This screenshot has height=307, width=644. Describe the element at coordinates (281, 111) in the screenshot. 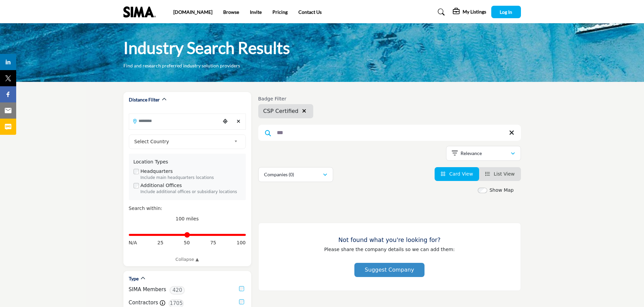

I see `span: CSP Certified` at that location.